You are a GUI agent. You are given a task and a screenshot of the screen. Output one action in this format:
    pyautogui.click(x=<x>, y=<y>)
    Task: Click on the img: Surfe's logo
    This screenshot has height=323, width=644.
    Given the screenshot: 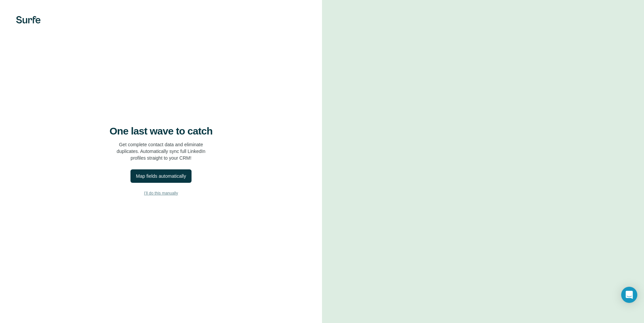 What is the action you would take?
    pyautogui.click(x=28, y=20)
    